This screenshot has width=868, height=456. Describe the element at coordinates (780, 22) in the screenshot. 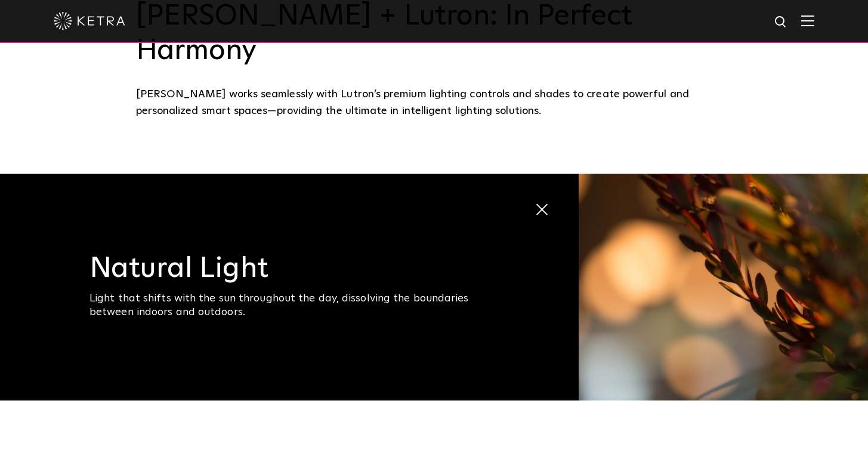

I see `img: search icon` at that location.